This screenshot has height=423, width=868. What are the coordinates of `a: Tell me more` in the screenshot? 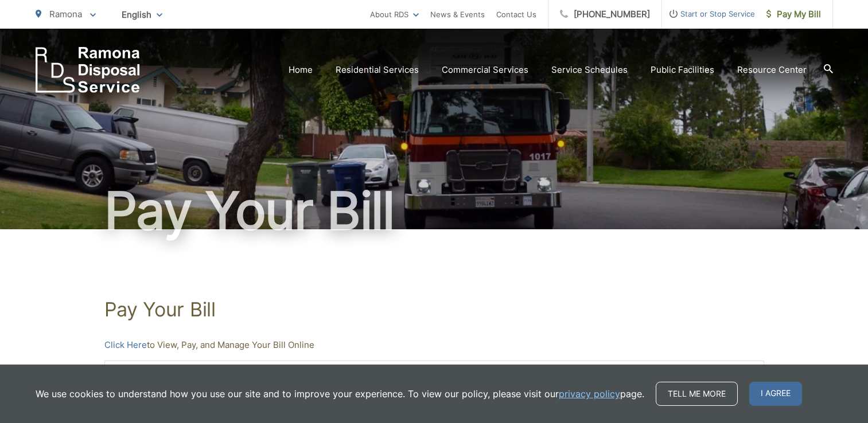 It's located at (697, 394).